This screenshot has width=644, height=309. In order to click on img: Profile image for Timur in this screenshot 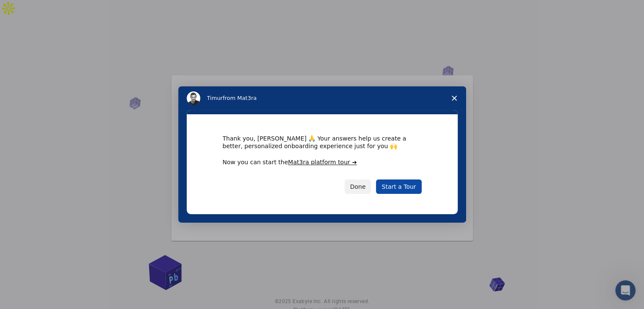, I will do `click(194, 98)`.